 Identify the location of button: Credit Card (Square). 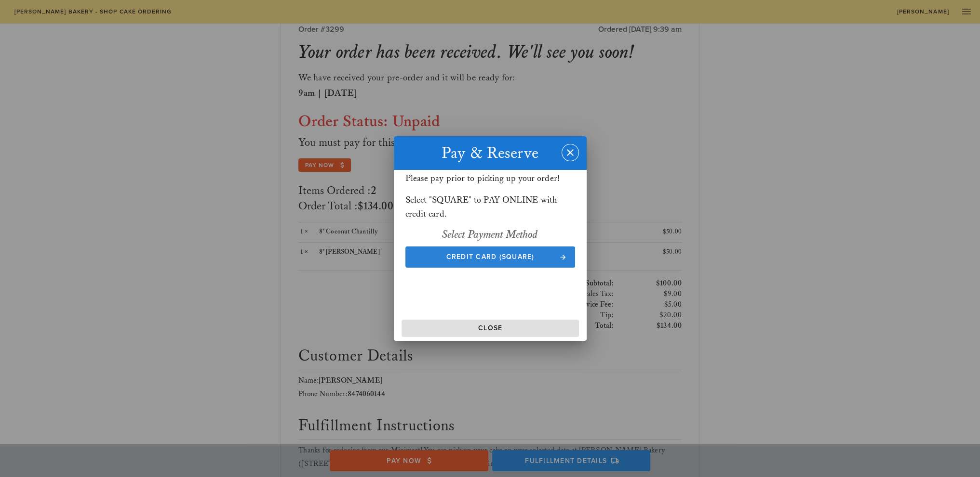
(490, 258).